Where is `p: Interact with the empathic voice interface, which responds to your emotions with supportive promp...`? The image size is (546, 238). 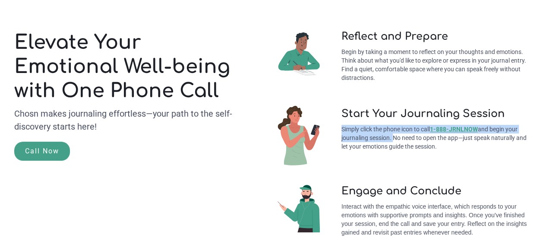
p: Interact with the empathic voice interface, which responds to your emotions with supportive promp... is located at coordinates (426, 219).